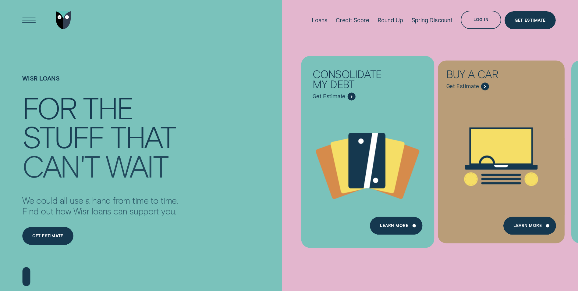 This screenshot has height=291, width=578. I want to click on h1: Wisr loans, so click(100, 84).